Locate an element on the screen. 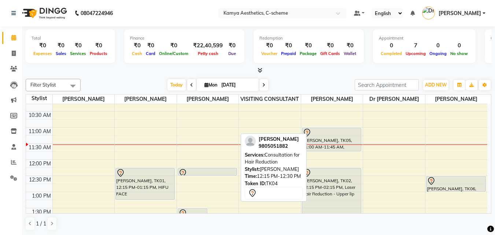 This screenshot has width=495, height=235. span: Package is located at coordinates (308, 53).